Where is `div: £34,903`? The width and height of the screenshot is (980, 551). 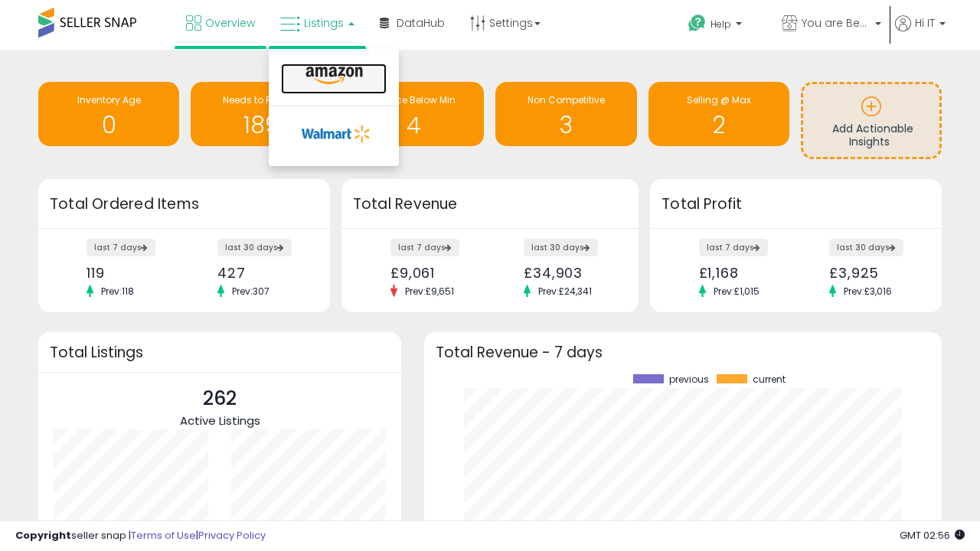
div: £34,903 is located at coordinates (567, 272).